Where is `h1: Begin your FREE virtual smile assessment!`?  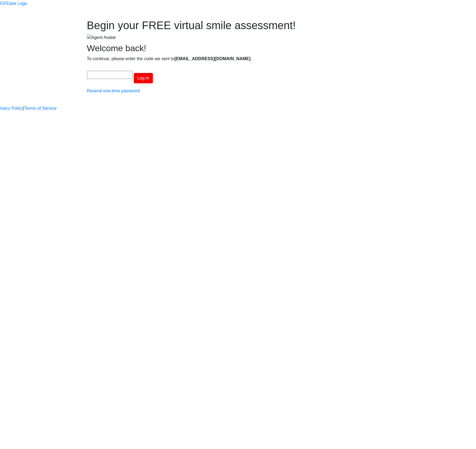 h1: Begin your FREE virtual smile assessment! is located at coordinates (238, 25).